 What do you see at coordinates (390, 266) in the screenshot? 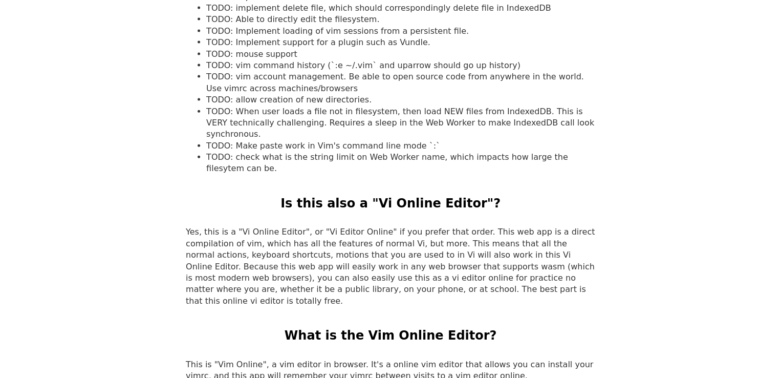
I see `p: Yes, this is a "Vi Online Editor", or "Vi Editor Online" if you prefer that order. This web app i...` at bounding box center [390, 266].